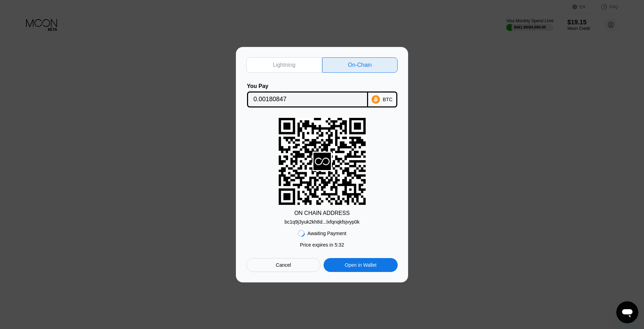 The image size is (644, 329). Describe the element at coordinates (322, 213) in the screenshot. I see `div: ON CHAIN ADDRESS` at that location.